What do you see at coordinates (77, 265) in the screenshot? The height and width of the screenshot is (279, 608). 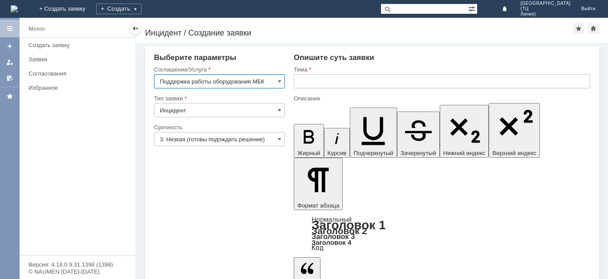 I see `div: Версия: 4.18.0.9.31.1398 (1398)` at bounding box center [77, 265].